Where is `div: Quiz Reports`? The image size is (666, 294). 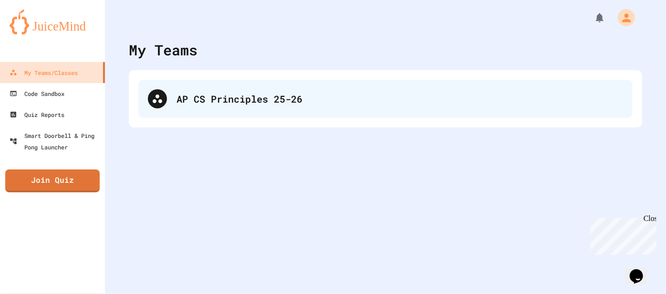
div: Quiz Reports is located at coordinates (37, 115).